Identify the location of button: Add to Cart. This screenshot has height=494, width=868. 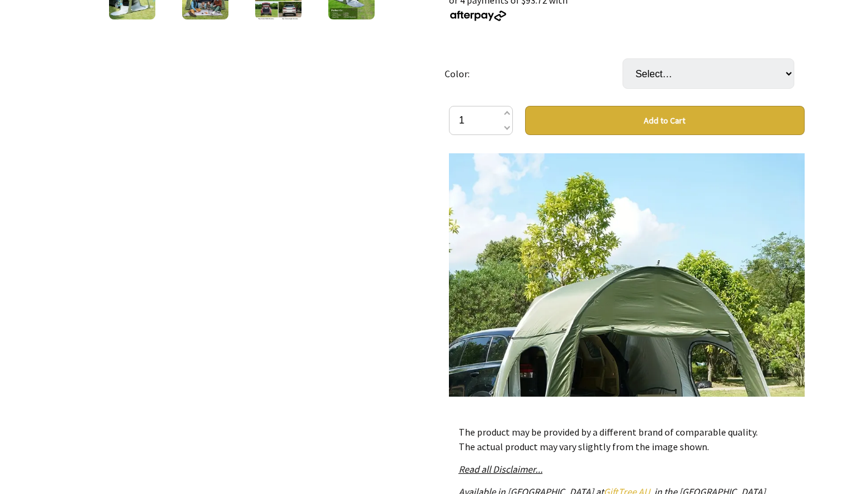
(664, 121).